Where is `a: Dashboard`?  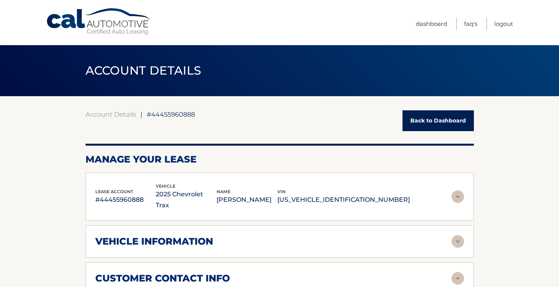 a: Dashboard is located at coordinates (432, 24).